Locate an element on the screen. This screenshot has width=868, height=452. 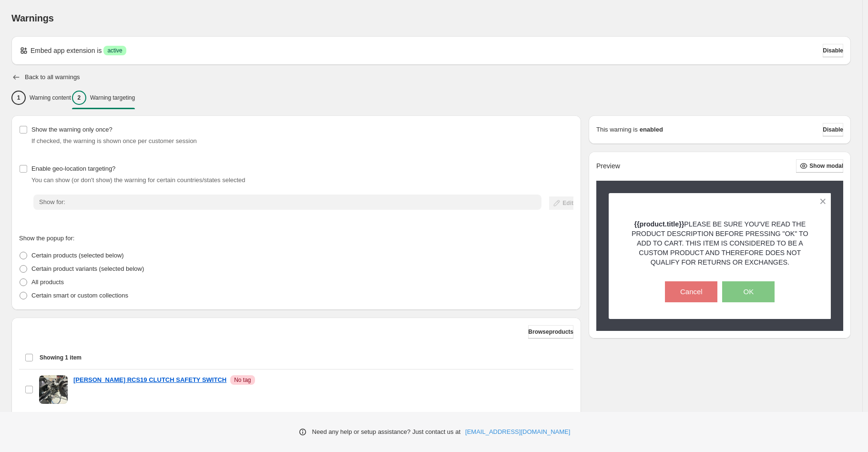
img: KLEENMOTO BREMBO RCS19 CLUTCH SAFETY SWITCH is located at coordinates (53, 390).